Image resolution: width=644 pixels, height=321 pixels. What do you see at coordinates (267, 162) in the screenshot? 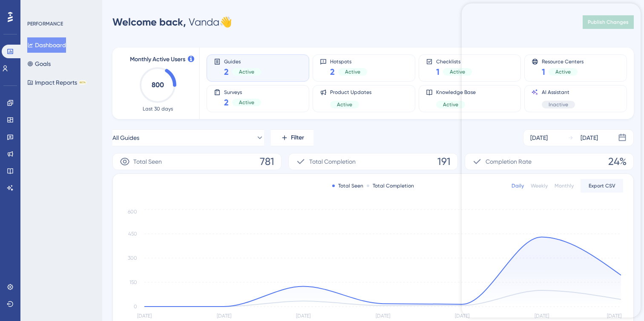
I see `span: 781` at bounding box center [267, 162].